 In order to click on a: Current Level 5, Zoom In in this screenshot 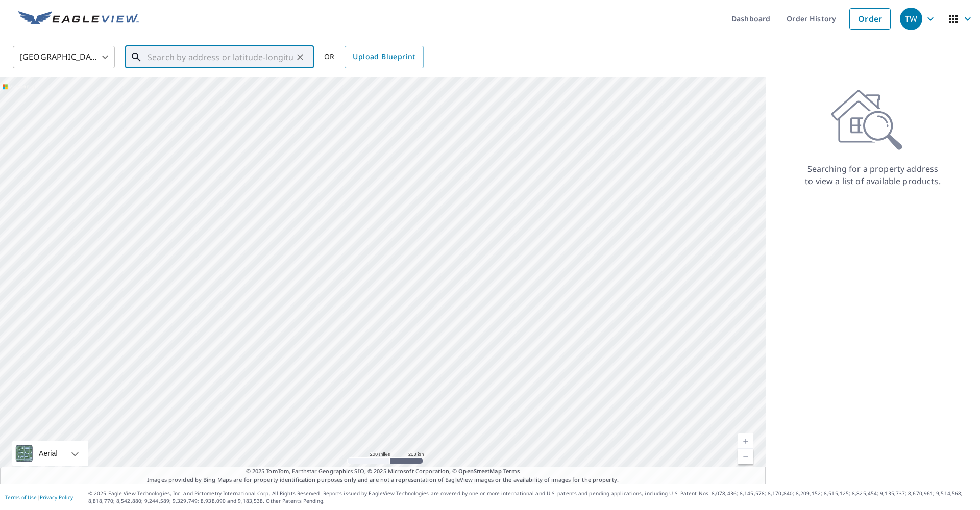, I will do `click(745, 441)`.